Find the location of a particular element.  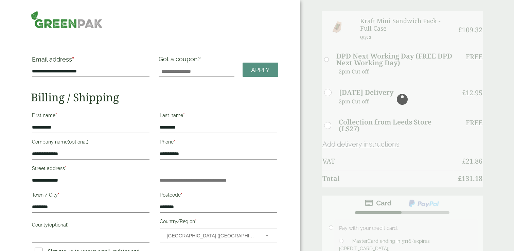

label: Country/Region is located at coordinates (219, 222).